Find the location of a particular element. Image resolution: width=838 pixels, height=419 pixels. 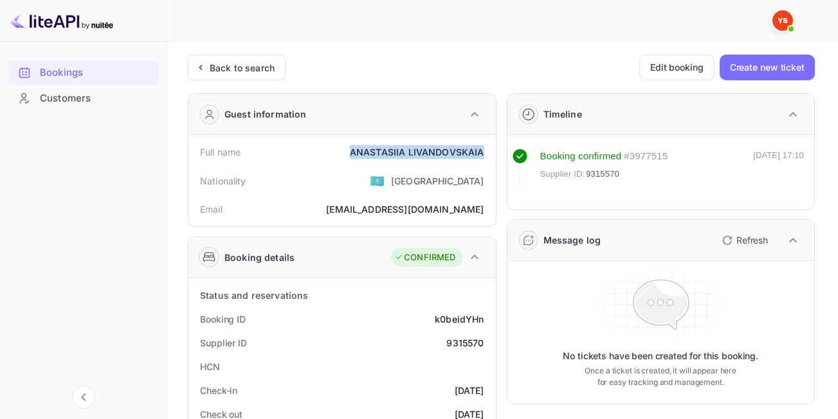

span: United States is located at coordinates (377, 181).